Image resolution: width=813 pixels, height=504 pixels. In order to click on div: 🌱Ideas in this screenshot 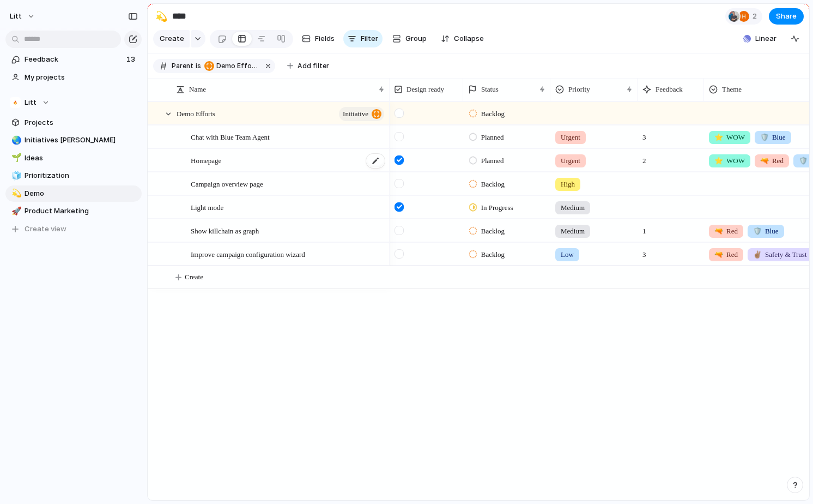, I will do `click(74, 158)`.